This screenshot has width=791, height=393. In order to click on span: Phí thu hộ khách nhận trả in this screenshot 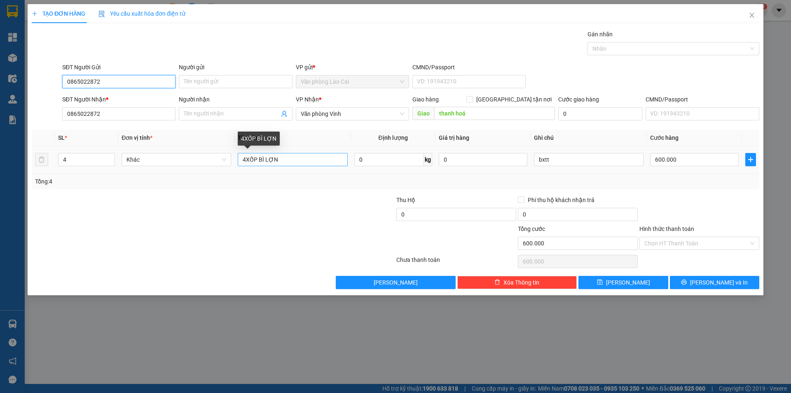, I will do `click(561, 200)`.